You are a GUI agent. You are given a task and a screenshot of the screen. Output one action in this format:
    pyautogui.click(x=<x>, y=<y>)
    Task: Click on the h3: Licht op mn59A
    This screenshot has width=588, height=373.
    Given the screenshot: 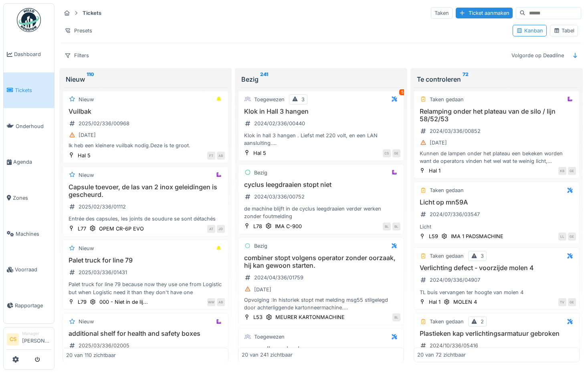 What is the action you would take?
    pyautogui.click(x=496, y=202)
    